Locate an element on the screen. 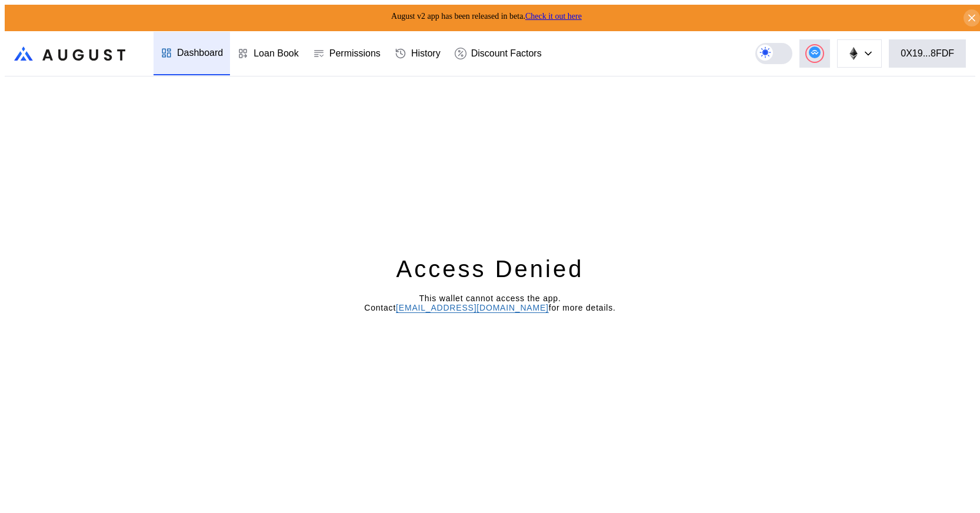 Image resolution: width=980 pixels, height=513 pixels. span: August v2 app has been released in beta. is located at coordinates (486, 16).